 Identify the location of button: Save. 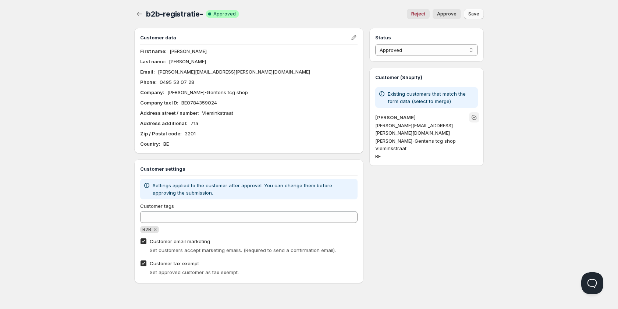
(474, 14).